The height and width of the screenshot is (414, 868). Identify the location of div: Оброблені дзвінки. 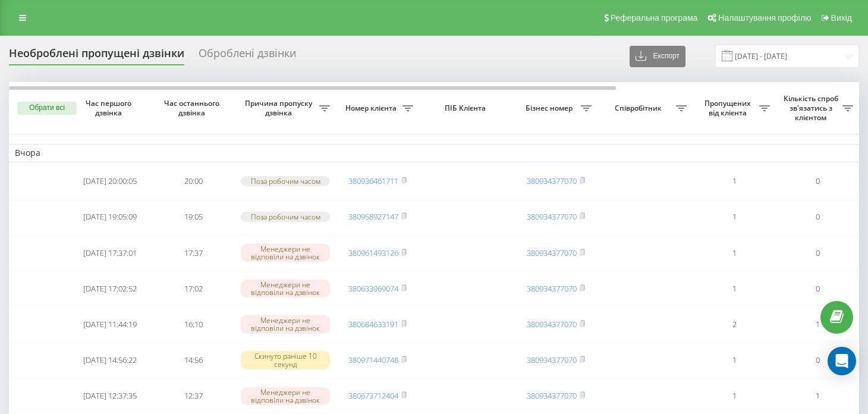
(248, 56).